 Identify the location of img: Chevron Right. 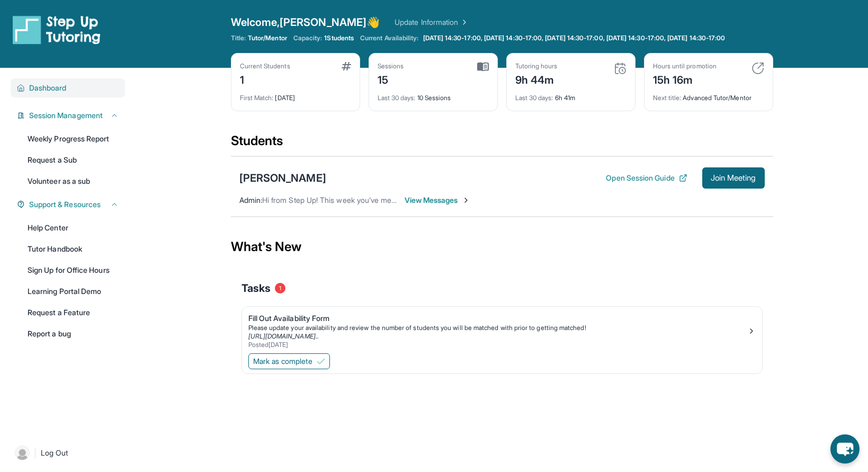
(463, 22).